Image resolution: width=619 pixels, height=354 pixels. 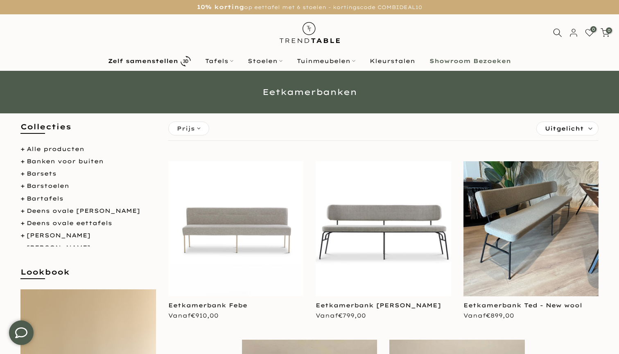 What do you see at coordinates (88, 131) in the screenshot?
I see `h5: Collecties` at bounding box center [88, 131].